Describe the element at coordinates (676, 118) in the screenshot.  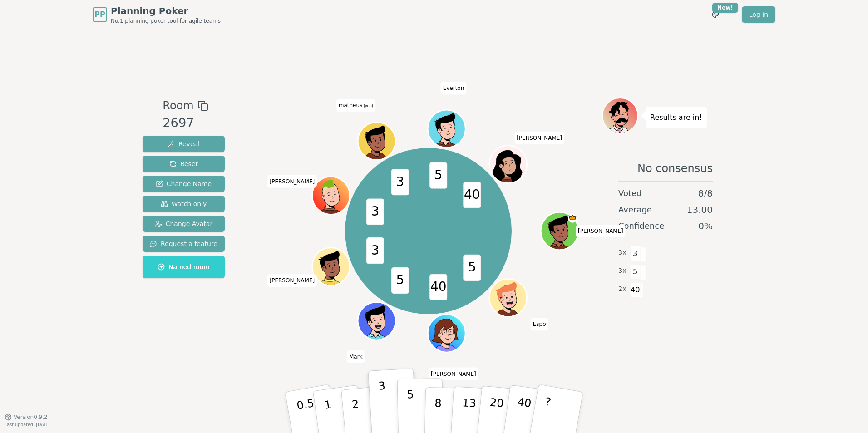
I see `p: Results are in!` at that location.